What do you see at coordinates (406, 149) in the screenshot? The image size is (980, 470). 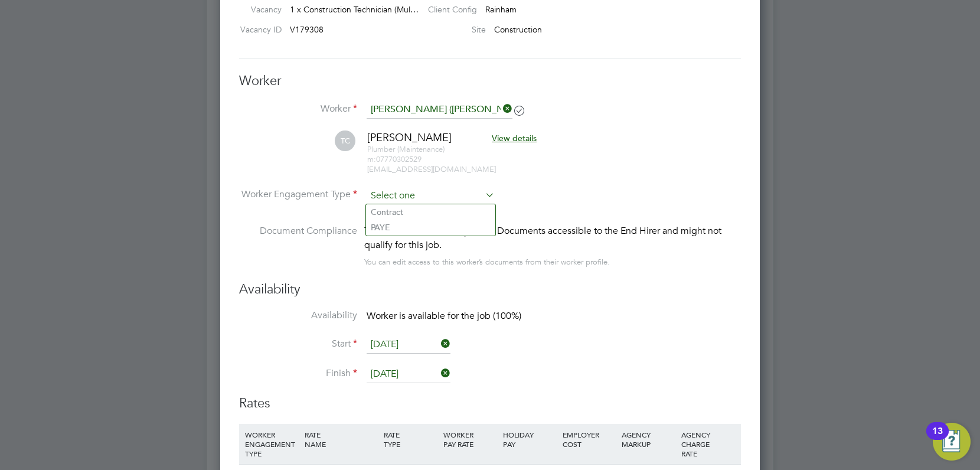 I see `span: Plumber (Maintenance)` at bounding box center [406, 149].